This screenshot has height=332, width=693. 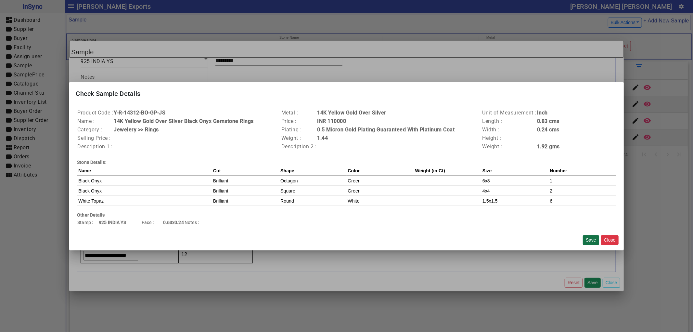 I want to click on b: INR 110000, so click(x=331, y=121).